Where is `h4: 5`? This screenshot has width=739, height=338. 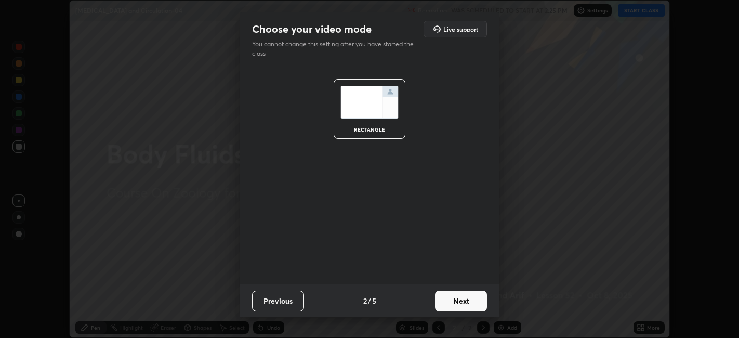 h4: 5 is located at coordinates (374, 300).